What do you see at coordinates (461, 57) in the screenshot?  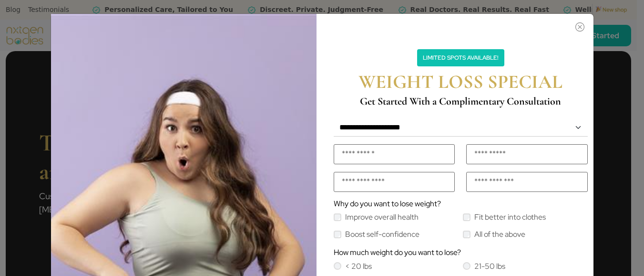 I see `p: Limited Spots Available!` at bounding box center [461, 57].